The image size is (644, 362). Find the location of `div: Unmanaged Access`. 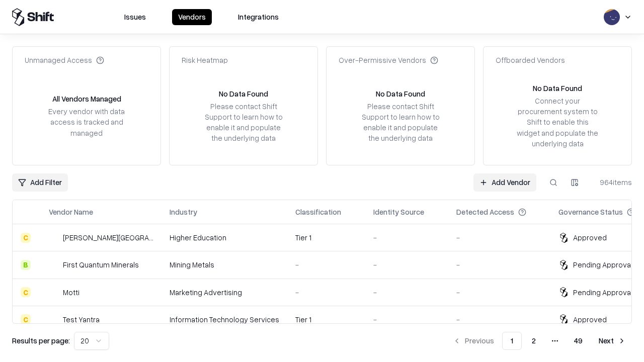

div: Unmanaged Access is located at coordinates (65, 60).